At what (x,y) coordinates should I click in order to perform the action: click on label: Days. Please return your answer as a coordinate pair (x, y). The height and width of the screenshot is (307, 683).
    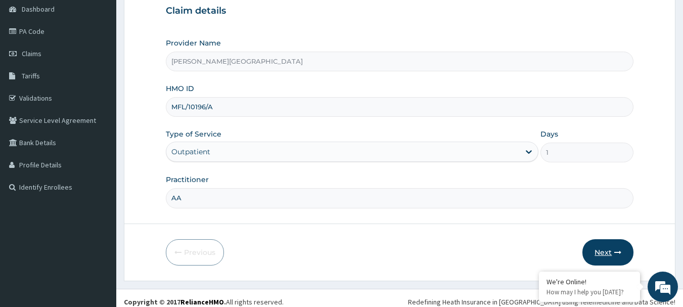
    Looking at the image, I should click on (549, 134).